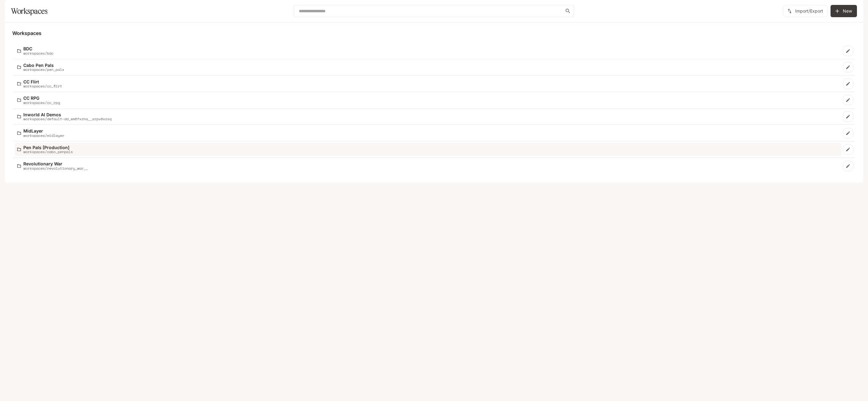 The image size is (868, 401). What do you see at coordinates (44, 69) in the screenshot?
I see `p: workspaces/pen_pals` at bounding box center [44, 69].